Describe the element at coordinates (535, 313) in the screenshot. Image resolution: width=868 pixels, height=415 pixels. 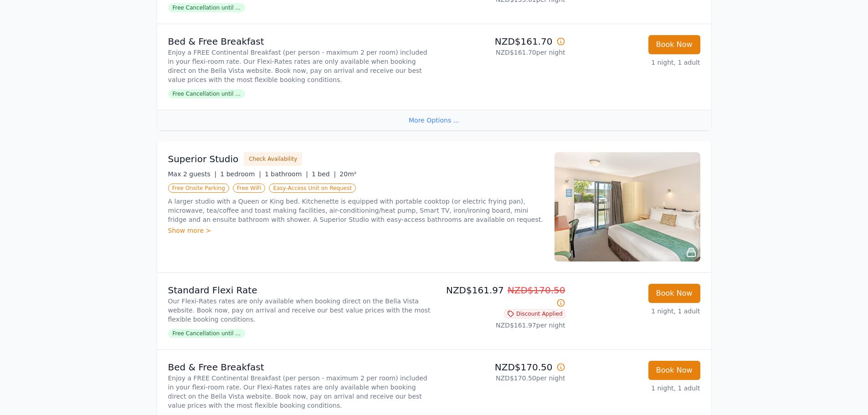
I see `span: Discount Applied` at that location.